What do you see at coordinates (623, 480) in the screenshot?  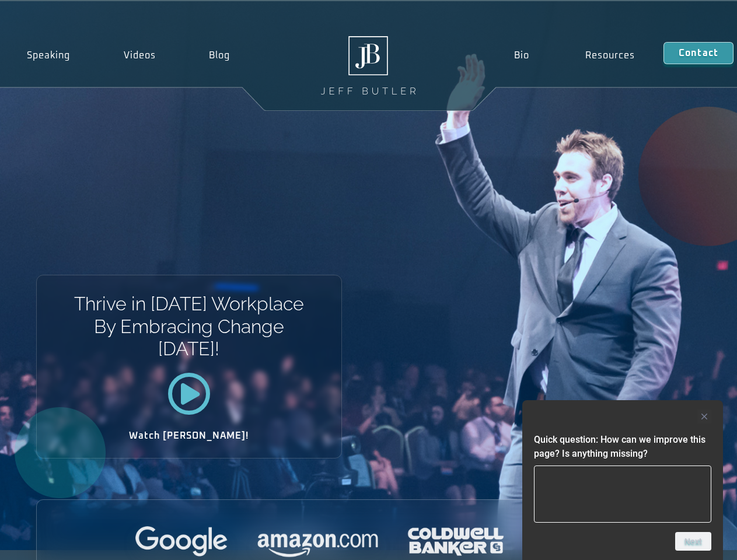 I see `div: Quick question: How can we improve this page? Is anything missing?` at bounding box center [623, 480].